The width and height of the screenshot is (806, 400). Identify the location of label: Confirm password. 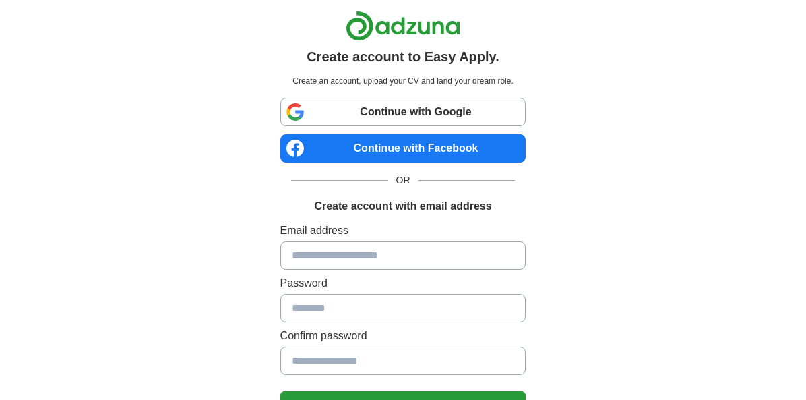
(403, 336).